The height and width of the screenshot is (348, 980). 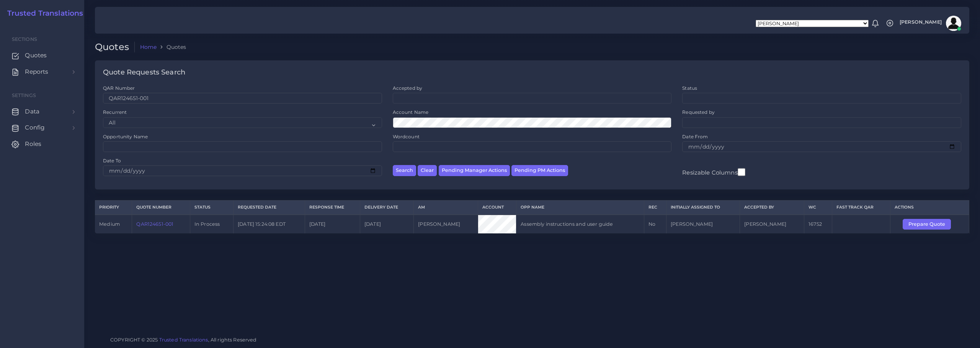 I want to click on span: Data, so click(x=32, y=112).